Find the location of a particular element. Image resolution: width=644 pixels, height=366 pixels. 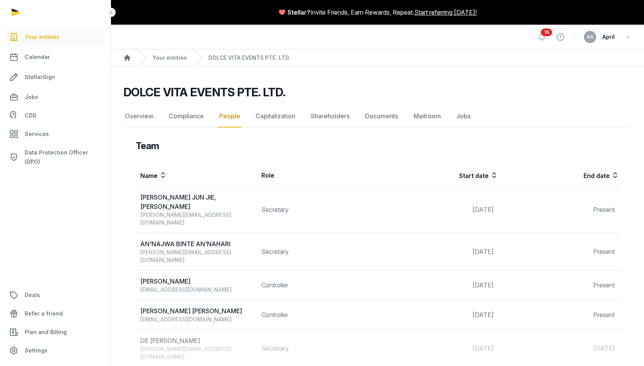

a: Data Protection Officer (DPO) is located at coordinates (55, 157).